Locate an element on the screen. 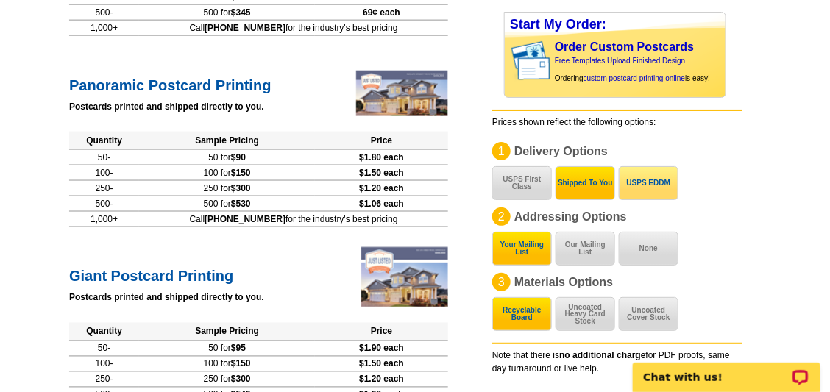 The image size is (830, 392). span: Addressing Options is located at coordinates (570, 216).